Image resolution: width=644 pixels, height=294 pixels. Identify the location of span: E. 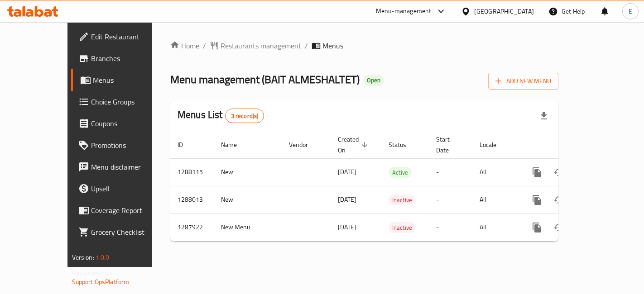
(630, 11).